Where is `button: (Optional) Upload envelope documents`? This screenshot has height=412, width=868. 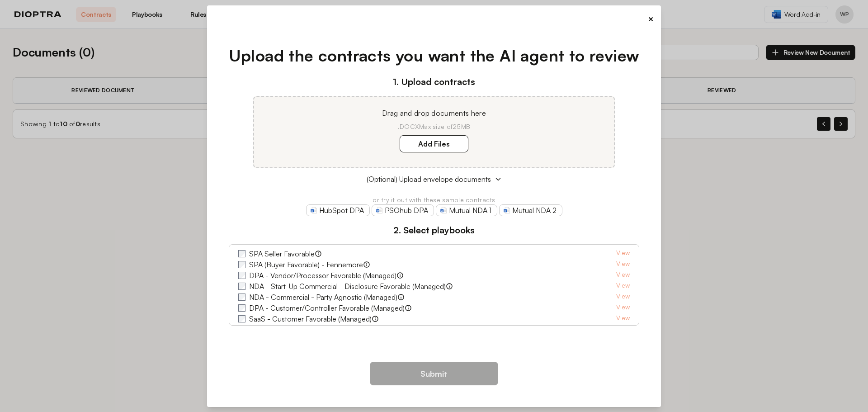
button: (Optional) Upload envelope documents is located at coordinates (434, 179).